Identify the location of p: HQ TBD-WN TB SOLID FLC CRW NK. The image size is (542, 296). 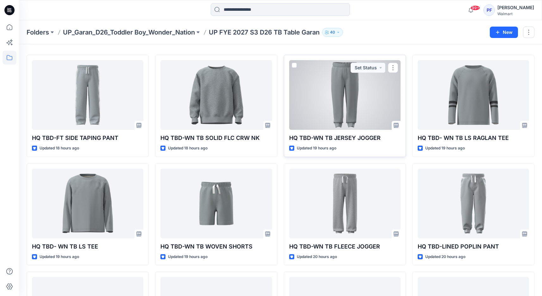
(216, 138).